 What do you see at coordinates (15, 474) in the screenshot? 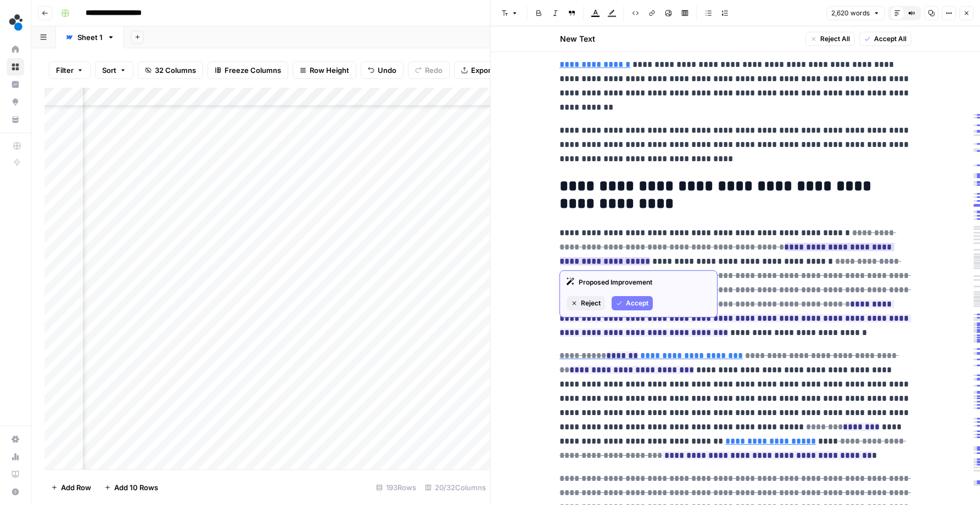
I see `a: Learning Hub` at bounding box center [15, 474].